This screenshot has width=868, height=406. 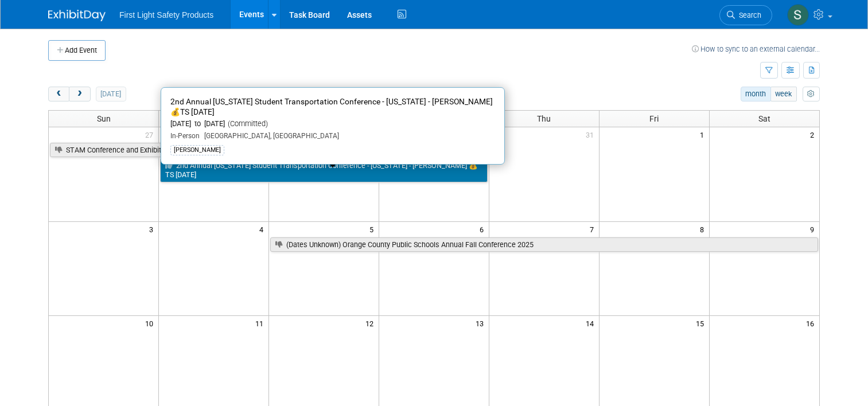 What do you see at coordinates (154, 229) in the screenshot?
I see `span: 3` at bounding box center [154, 229].